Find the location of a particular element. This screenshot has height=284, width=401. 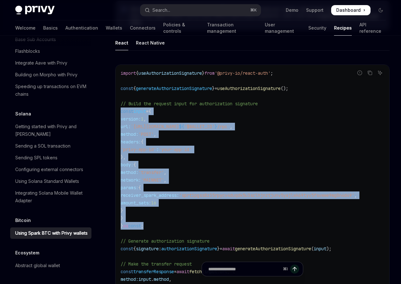

a: Support is located at coordinates (315, 10).